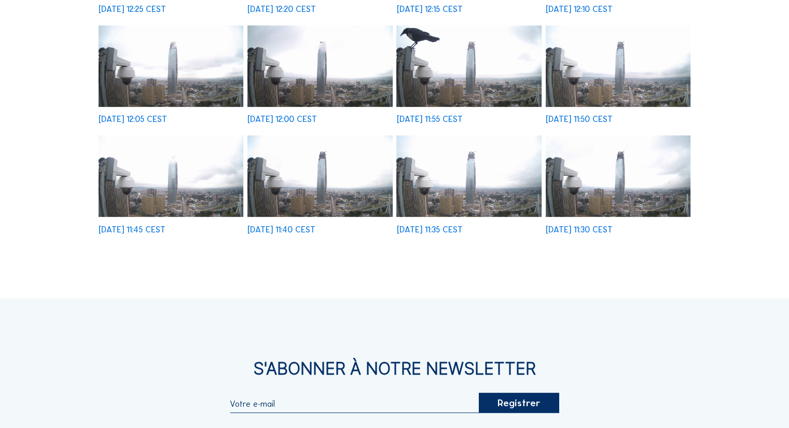 The height and width of the screenshot is (428, 789). I want to click on img: image_52822599, so click(618, 66).